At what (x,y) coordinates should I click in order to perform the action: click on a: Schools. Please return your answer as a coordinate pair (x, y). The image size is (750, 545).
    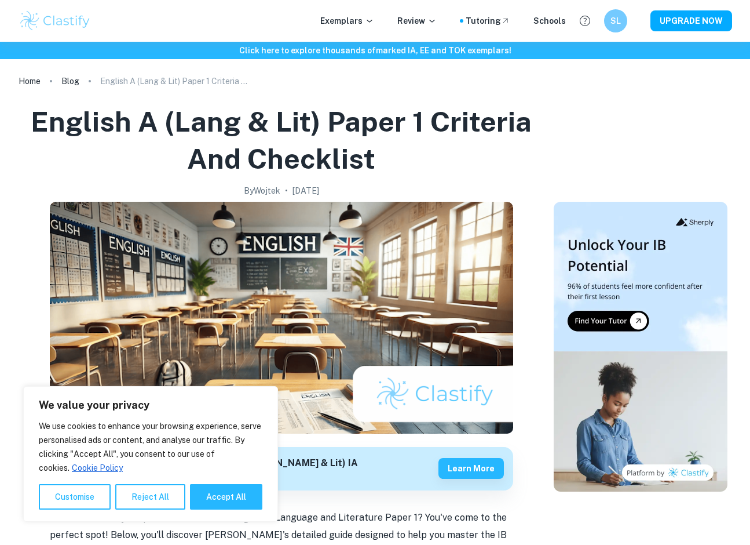
    Looking at the image, I should click on (550, 21).